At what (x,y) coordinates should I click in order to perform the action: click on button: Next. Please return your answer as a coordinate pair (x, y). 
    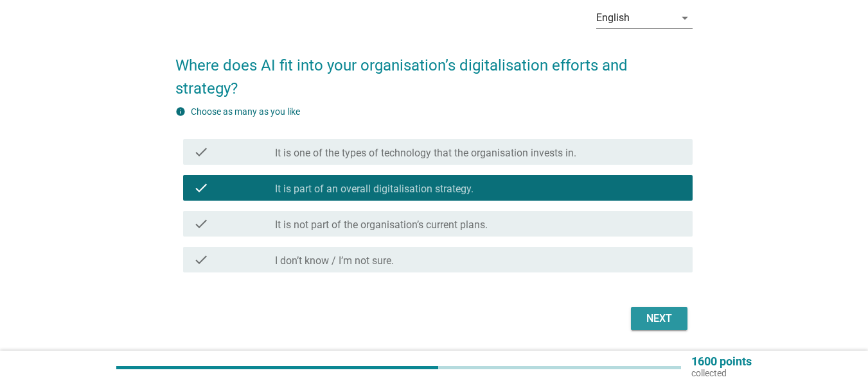
    Looking at the image, I should click on (659, 319).